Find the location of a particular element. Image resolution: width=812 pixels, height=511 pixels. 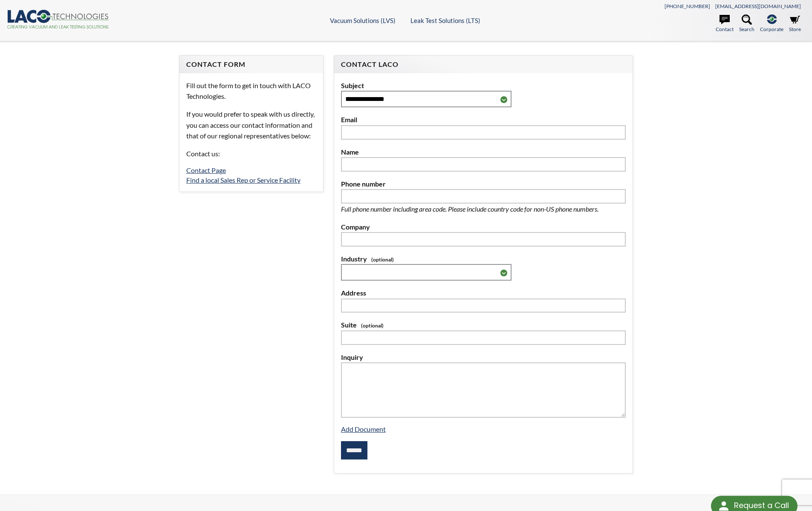

p: If you would prefer to speak with us directly, you can access our contact information and that of... is located at coordinates (251, 125).